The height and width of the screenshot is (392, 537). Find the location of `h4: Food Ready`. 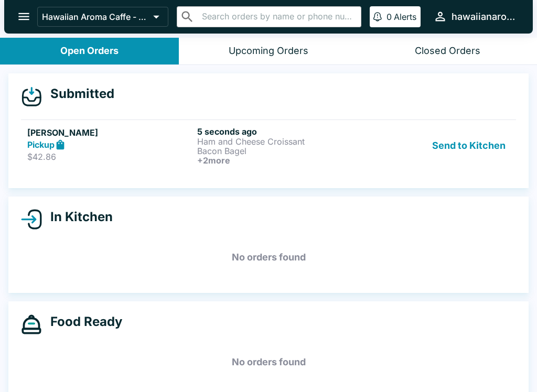

h4: Food Ready is located at coordinates (82, 322).